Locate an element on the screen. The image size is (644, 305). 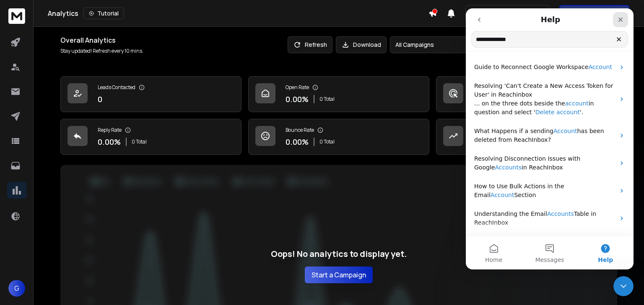
a: Open Rate0.00%0 Total is located at coordinates (339, 94).